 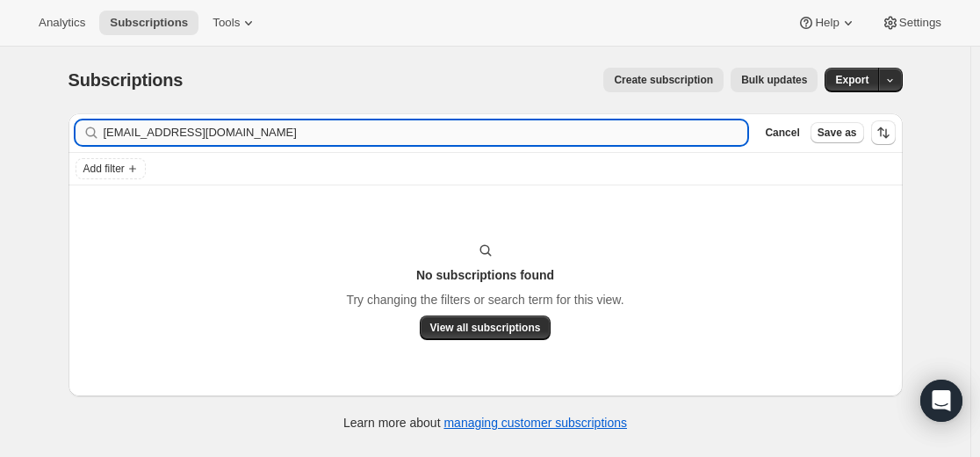 I want to click on button: Help, so click(x=827, y=23).